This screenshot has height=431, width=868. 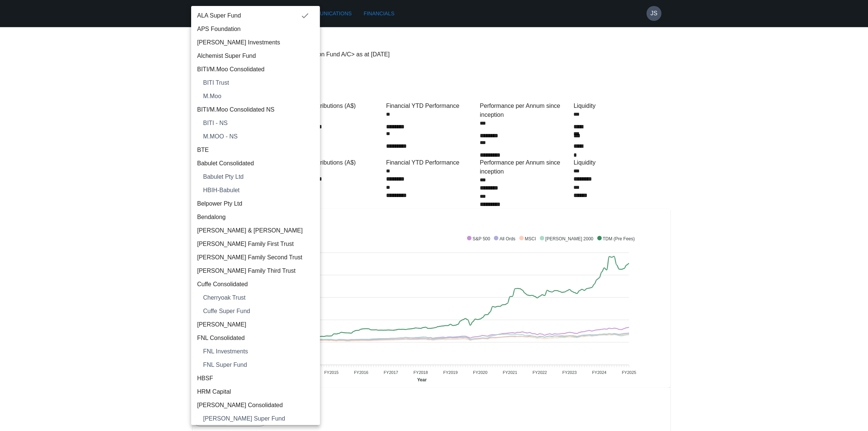 What do you see at coordinates (259, 365) in the screenshot?
I see `span: FNL Super Fund` at bounding box center [259, 365].